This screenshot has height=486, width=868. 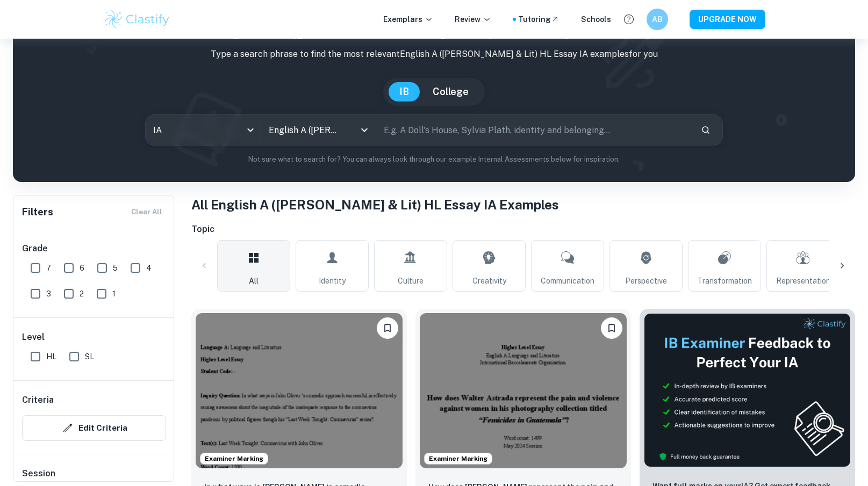 What do you see at coordinates (404, 92) in the screenshot?
I see `button: IB` at bounding box center [404, 92].